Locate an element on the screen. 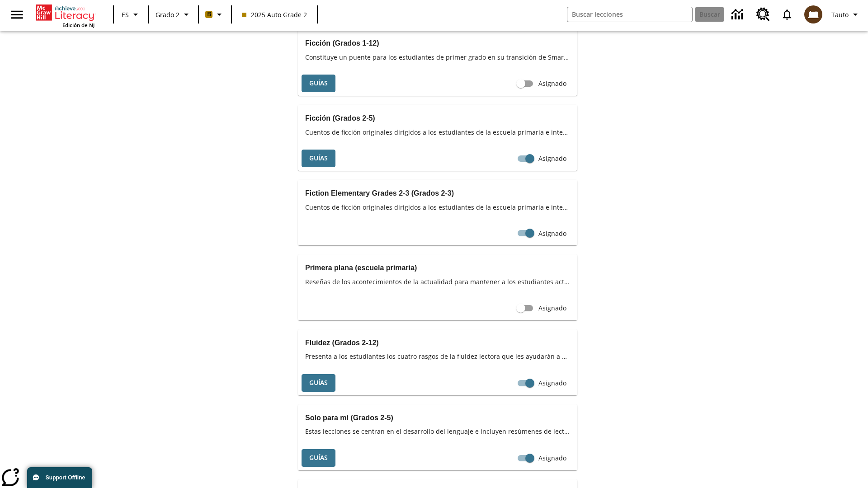 Image resolution: width=868 pixels, height=488 pixels. div: Portada is located at coordinates (65, 15).